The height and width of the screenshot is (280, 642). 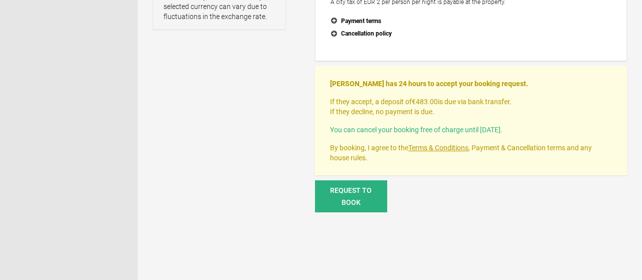 What do you see at coordinates (351, 197) in the screenshot?
I see `button: Request to book` at bounding box center [351, 197].